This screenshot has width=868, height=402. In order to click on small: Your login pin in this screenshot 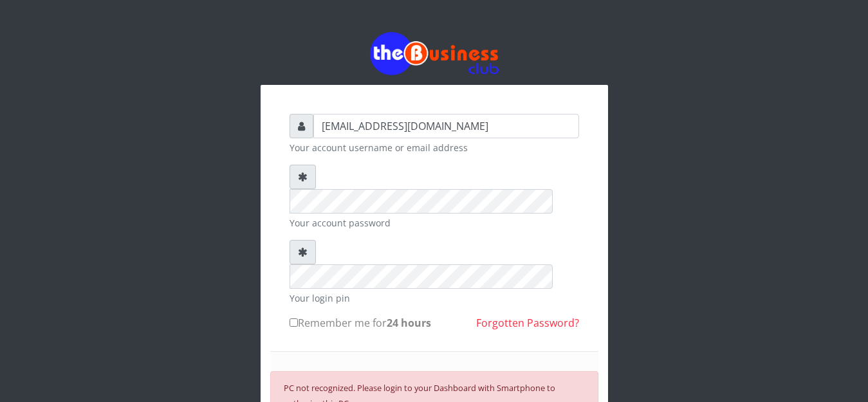, I will do `click(435, 298)`.